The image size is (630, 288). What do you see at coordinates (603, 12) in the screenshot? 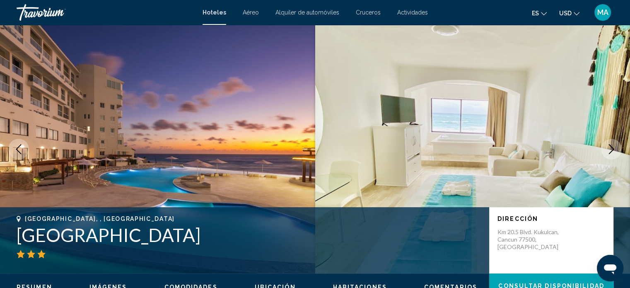
I see `button: User Menu` at bounding box center [603, 12].